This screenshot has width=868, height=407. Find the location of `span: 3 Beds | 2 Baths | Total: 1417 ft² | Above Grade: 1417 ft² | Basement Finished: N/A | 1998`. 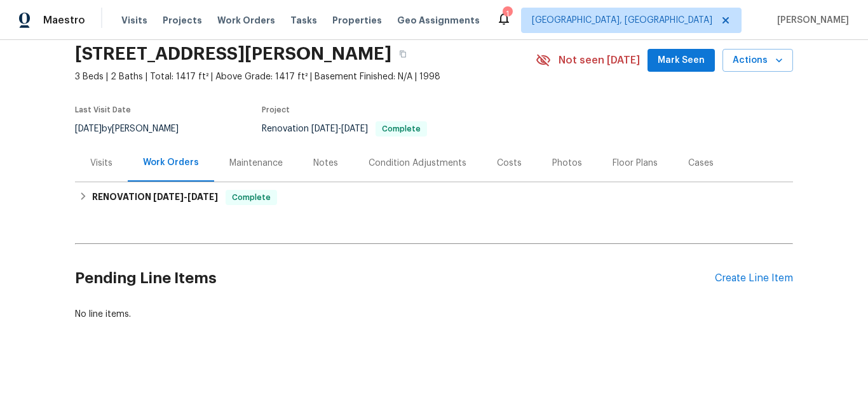

span: 3 Beds | 2 Baths | Total: 1417 ft² | Above Grade: 1417 ft² | Basement Finished: N/A | 1998 is located at coordinates (305, 77).